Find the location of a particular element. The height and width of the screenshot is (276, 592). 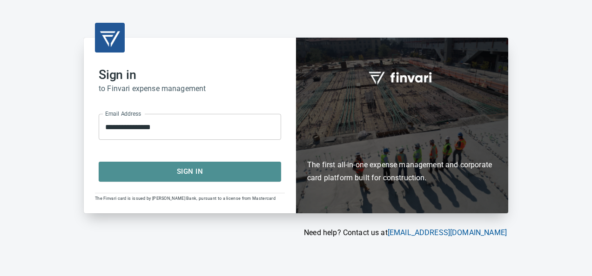

div: Finvari is located at coordinates (402, 125).